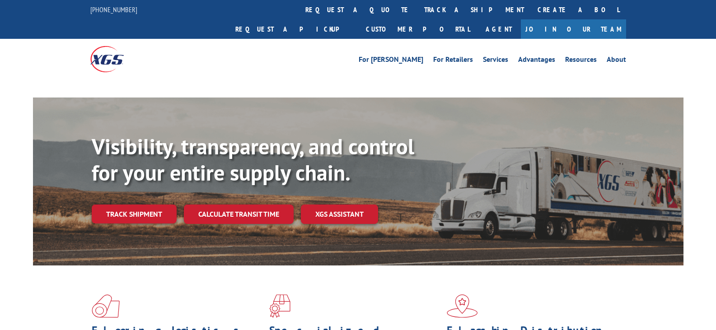 The height and width of the screenshot is (330, 716). What do you see at coordinates (499, 29) in the screenshot?
I see `a: Agent` at bounding box center [499, 29].